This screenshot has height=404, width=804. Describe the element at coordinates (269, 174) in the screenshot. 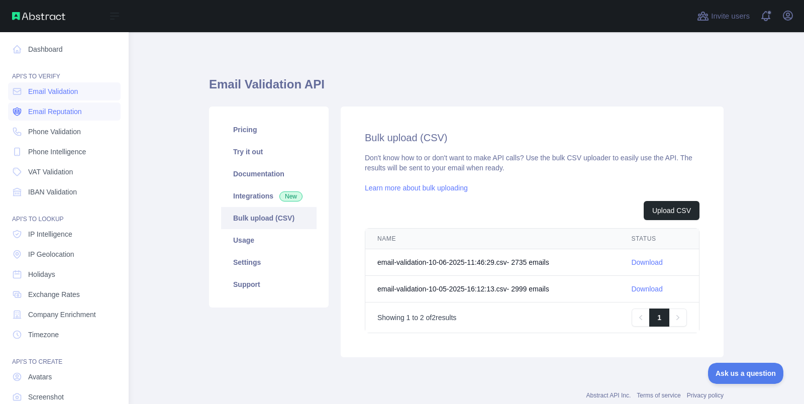

I see `a: Documentation` at that location.